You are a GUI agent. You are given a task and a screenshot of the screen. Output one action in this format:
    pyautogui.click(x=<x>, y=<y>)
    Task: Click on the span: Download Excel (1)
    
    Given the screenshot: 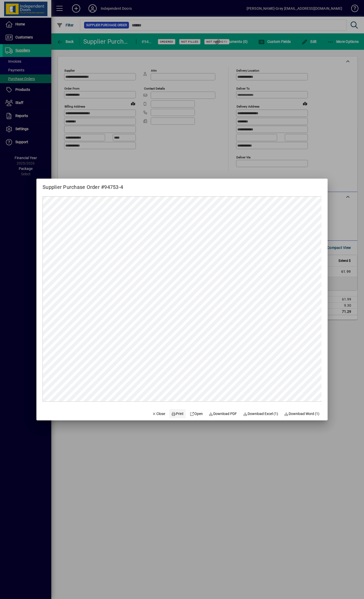 What is the action you would take?
    pyautogui.click(x=260, y=414)
    